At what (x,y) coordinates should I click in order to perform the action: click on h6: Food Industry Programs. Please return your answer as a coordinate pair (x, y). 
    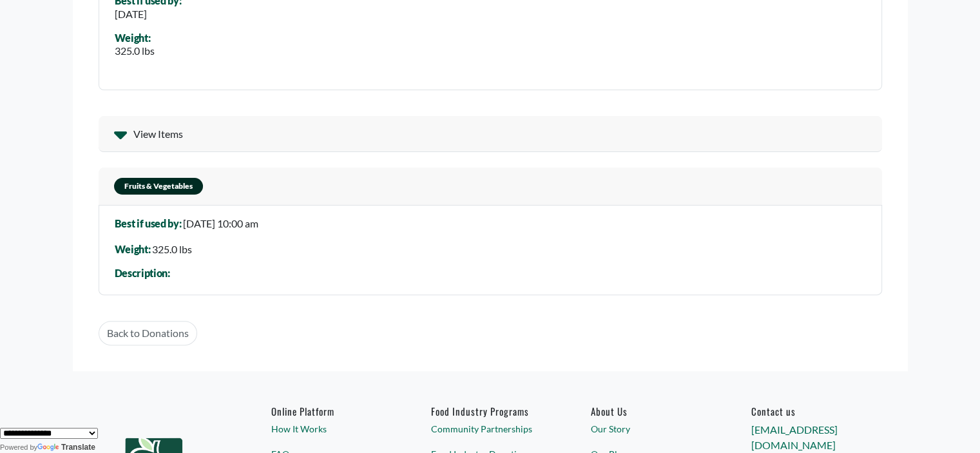
    Looking at the image, I should click on (490, 411).